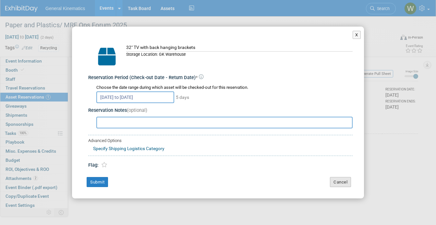  Describe the element at coordinates (182, 97) in the screenshot. I see `span: 5 days` at that location.